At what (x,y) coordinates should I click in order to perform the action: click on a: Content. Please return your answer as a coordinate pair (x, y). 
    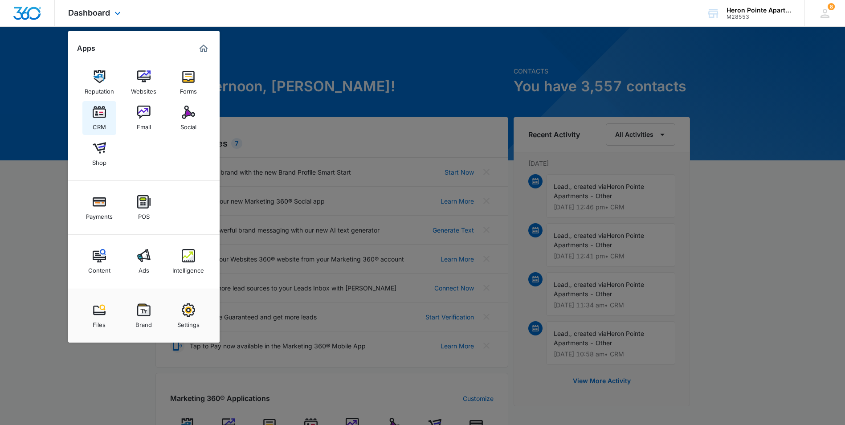
    Looking at the image, I should click on (99, 261).